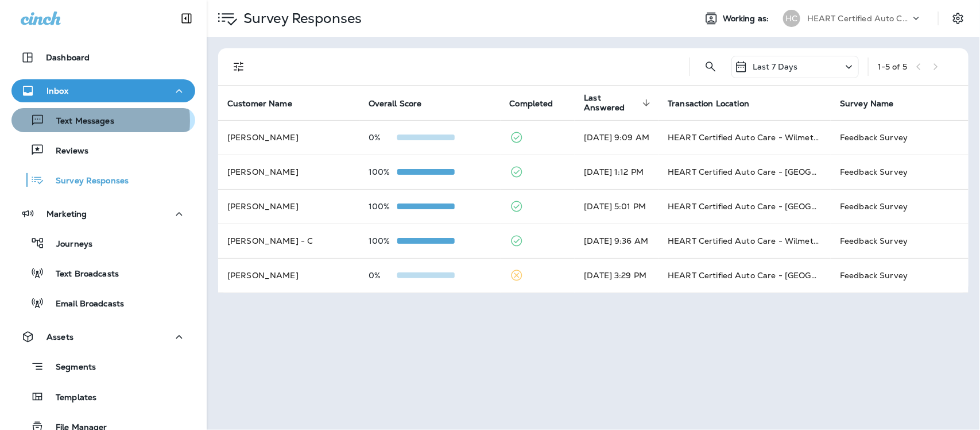  What do you see at coordinates (69, 244) in the screenshot?
I see `p: Journeys` at bounding box center [69, 244].